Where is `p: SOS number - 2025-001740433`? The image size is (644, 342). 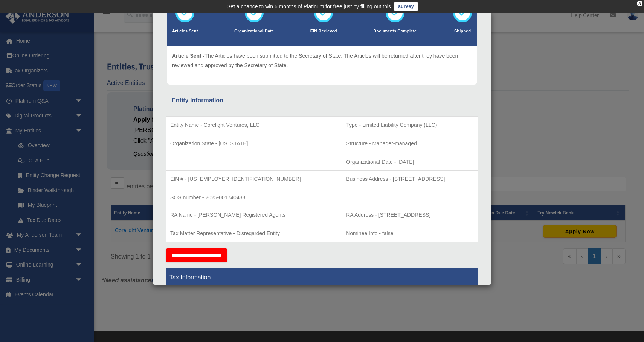 p: SOS number - 2025-001740433 is located at coordinates (255, 197).